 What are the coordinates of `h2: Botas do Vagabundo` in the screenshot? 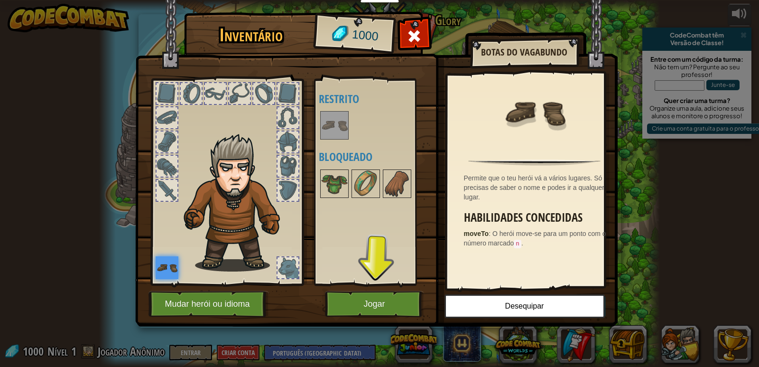 It's located at (524, 52).